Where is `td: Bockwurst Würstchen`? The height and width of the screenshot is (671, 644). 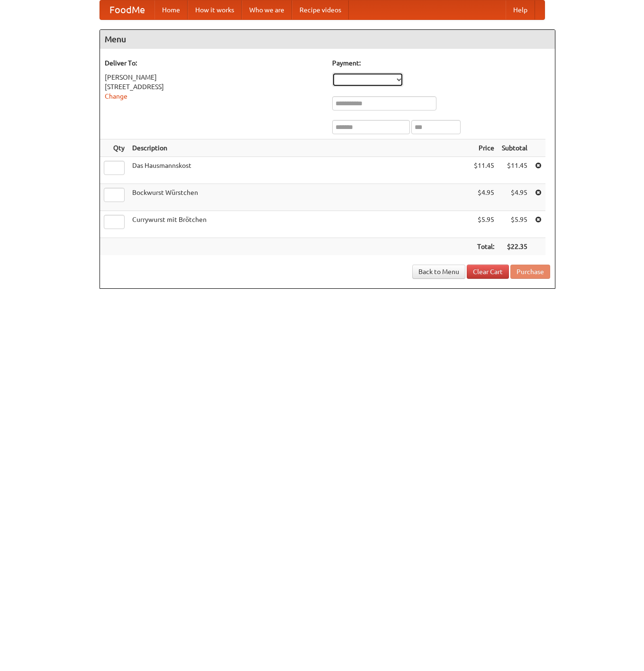 td: Bockwurst Würstchen is located at coordinates (299, 197).